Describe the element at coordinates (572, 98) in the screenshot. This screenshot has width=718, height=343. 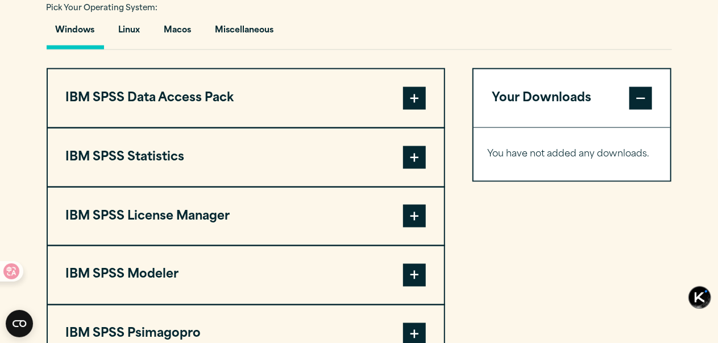
I see `button: Your Downloads` at that location.